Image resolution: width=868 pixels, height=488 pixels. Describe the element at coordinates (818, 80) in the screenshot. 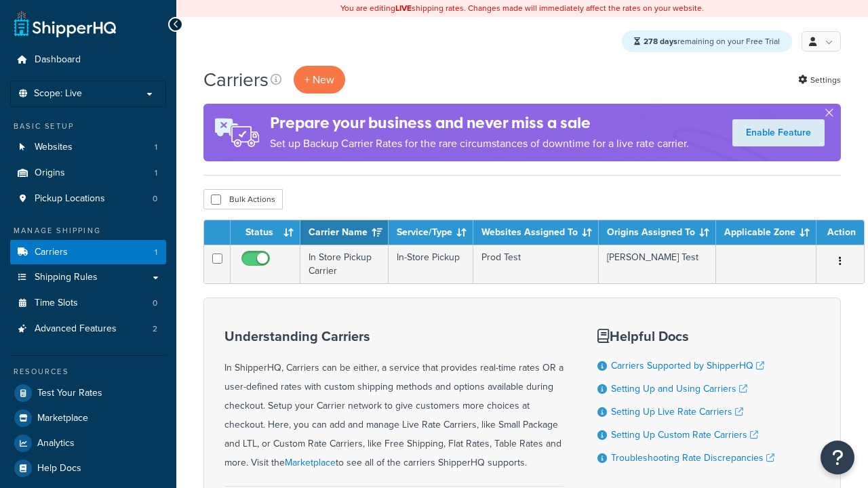

I see `a: Settings` at that location.